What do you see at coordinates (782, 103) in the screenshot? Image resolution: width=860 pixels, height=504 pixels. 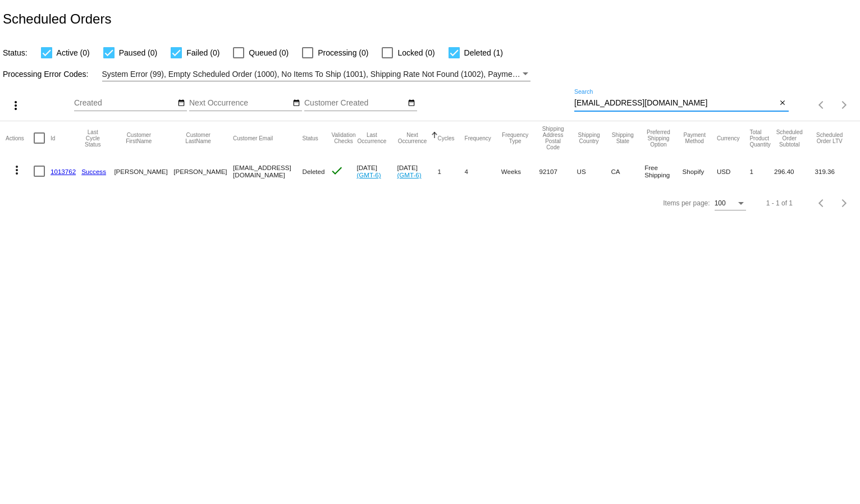 I see `button: Clear` at bounding box center [782, 103].